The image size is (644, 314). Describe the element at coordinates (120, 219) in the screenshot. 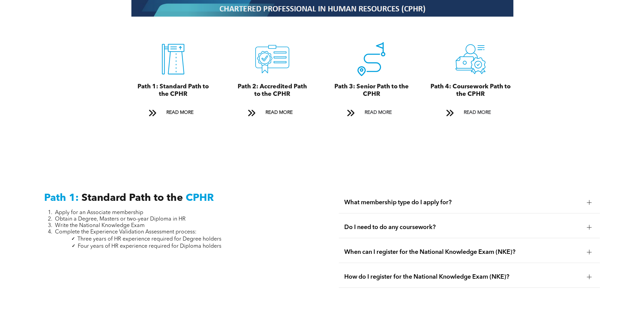

I see `span: Obtain a Degree, Masters or two-year Diploma in HR` at that location.